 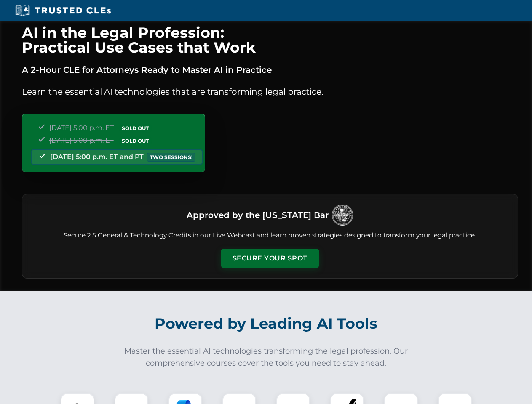 I want to click on img: Logo, so click(x=342, y=215).